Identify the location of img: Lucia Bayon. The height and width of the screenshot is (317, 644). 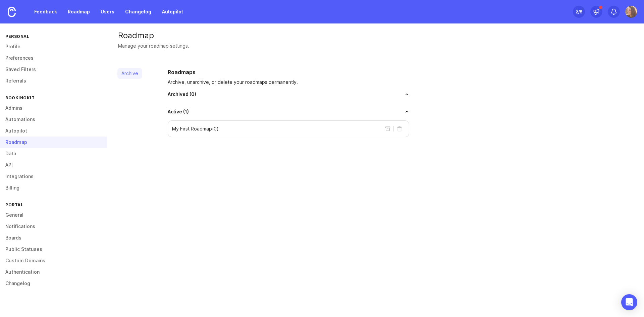
(631, 12).